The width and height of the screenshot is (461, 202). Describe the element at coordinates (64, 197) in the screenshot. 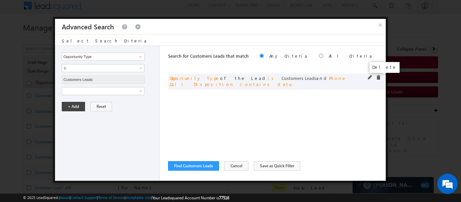

I see `a: About` at that location.